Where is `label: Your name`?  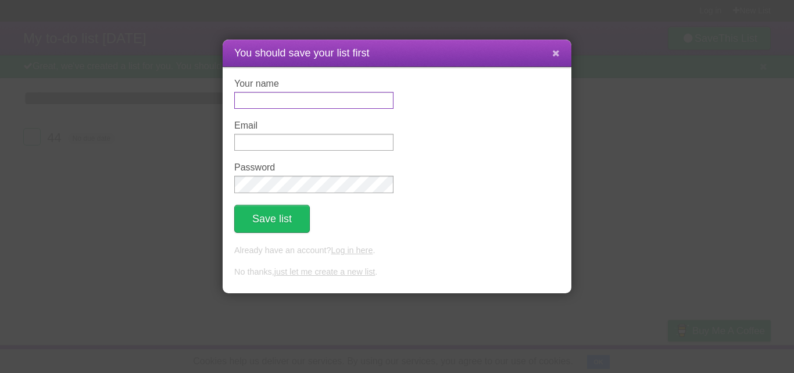
label: Your name is located at coordinates (314, 84).